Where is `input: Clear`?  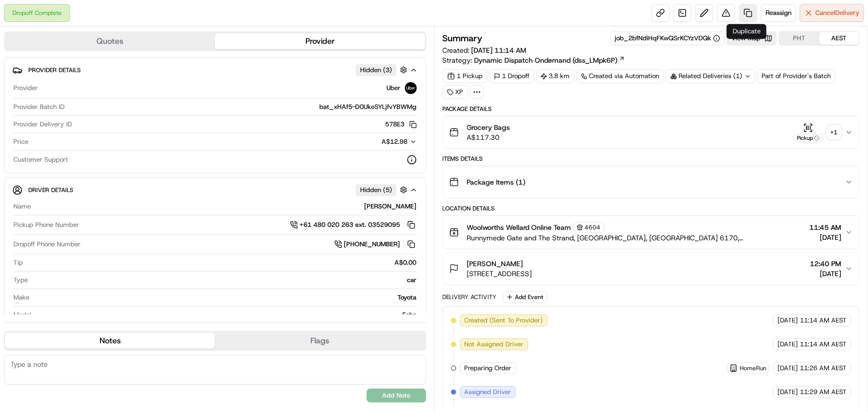
input: Clear is located at coordinates (95, 69).